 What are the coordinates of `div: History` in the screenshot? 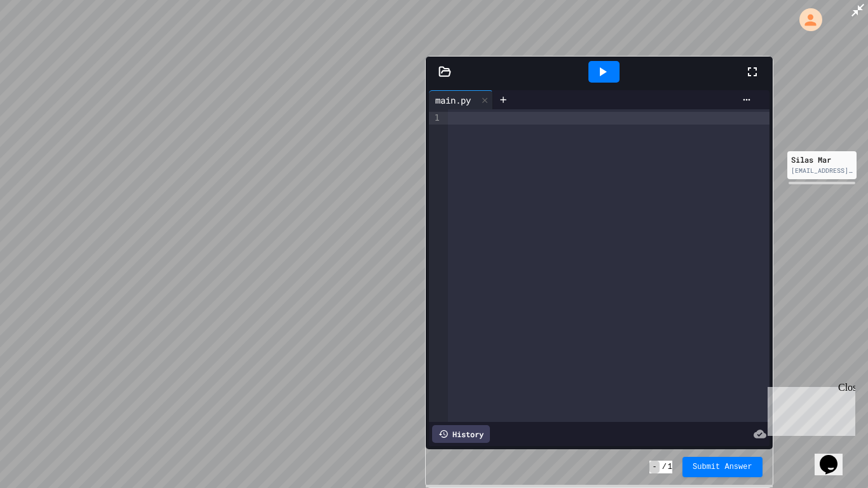 It's located at (461, 434).